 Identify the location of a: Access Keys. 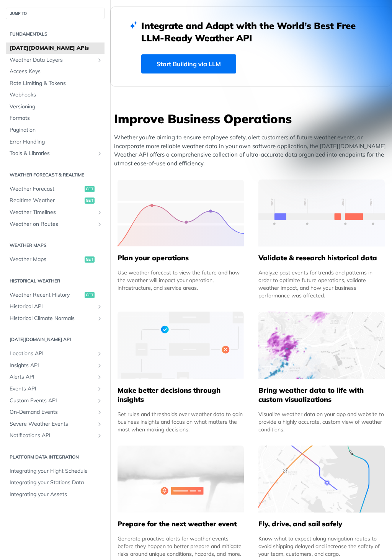
(55, 72).